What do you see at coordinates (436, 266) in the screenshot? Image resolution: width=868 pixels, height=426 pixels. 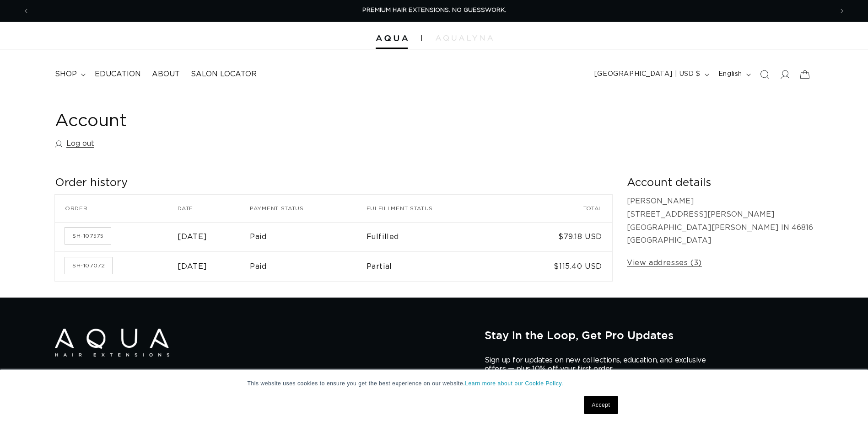 I see `td: Partial` at bounding box center [436, 266].